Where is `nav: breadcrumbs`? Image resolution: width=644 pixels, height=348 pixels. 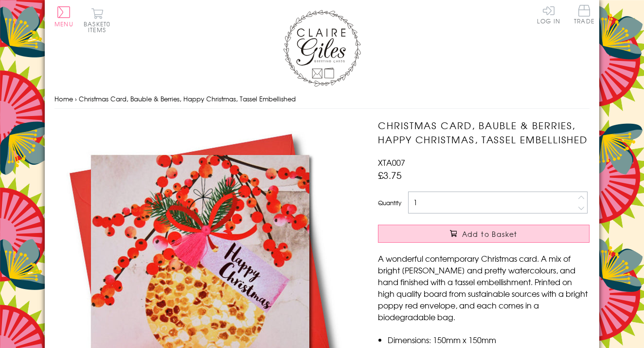 nav: breadcrumbs is located at coordinates (322, 99).